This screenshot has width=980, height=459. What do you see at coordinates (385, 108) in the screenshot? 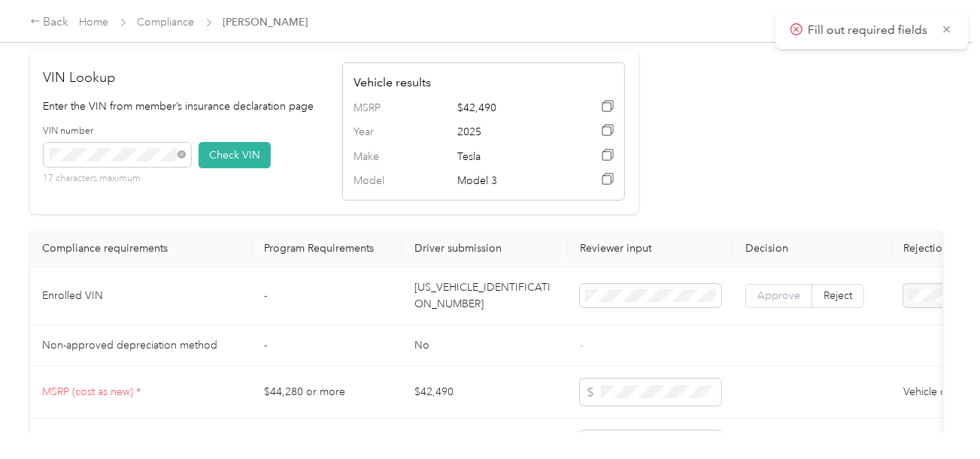
I see `span: MSRP` at bounding box center [385, 108].